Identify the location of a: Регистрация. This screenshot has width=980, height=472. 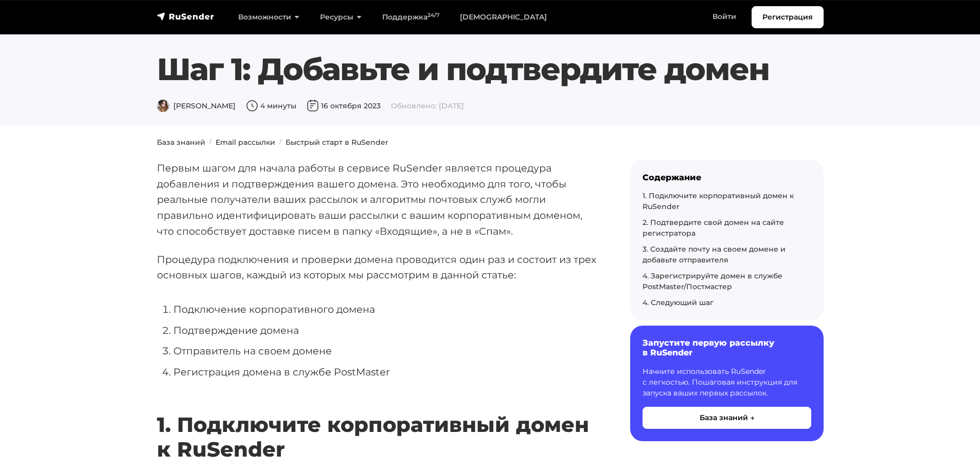
(788, 17).